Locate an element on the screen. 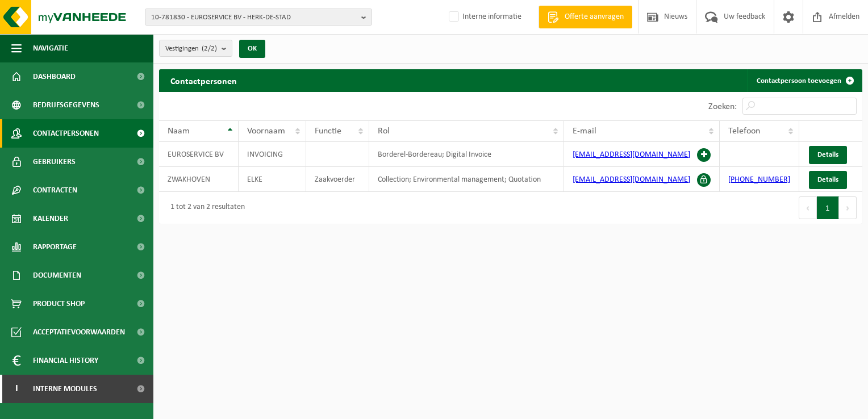 This screenshot has width=868, height=419. span: Documenten is located at coordinates (57, 276).